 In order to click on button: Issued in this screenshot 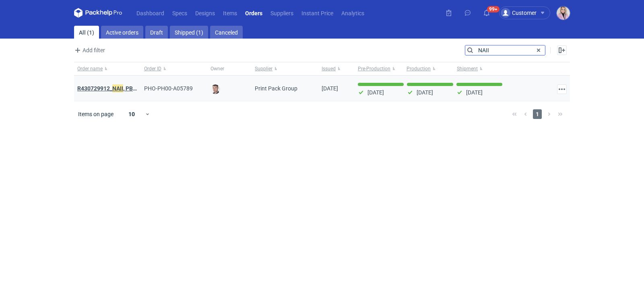, I will do `click(337, 69)`.